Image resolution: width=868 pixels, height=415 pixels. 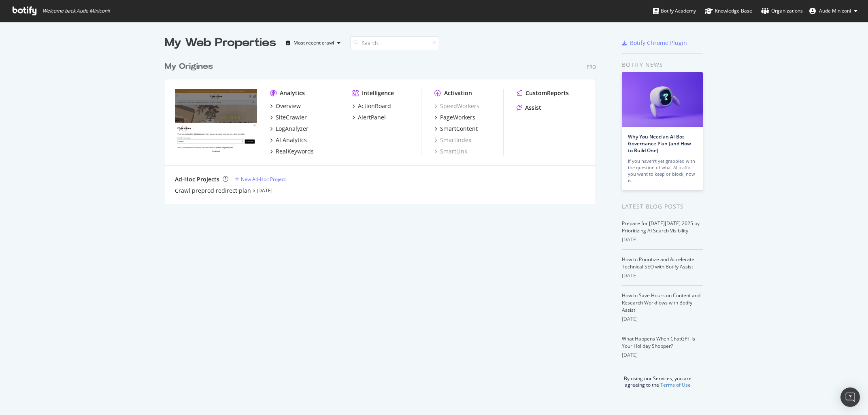 What do you see at coordinates (547, 94) in the screenshot?
I see `div: CustomReports` at bounding box center [547, 94].